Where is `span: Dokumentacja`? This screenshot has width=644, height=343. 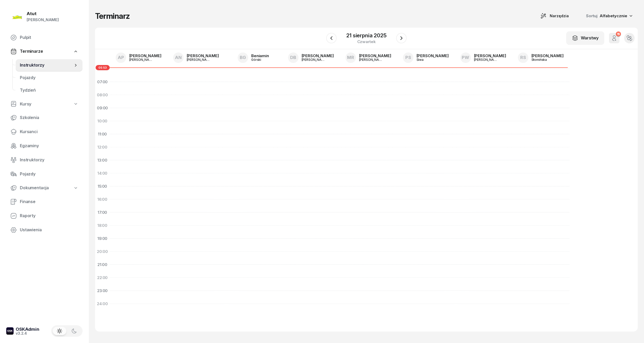 span: Dokumentacja is located at coordinates (34, 188).